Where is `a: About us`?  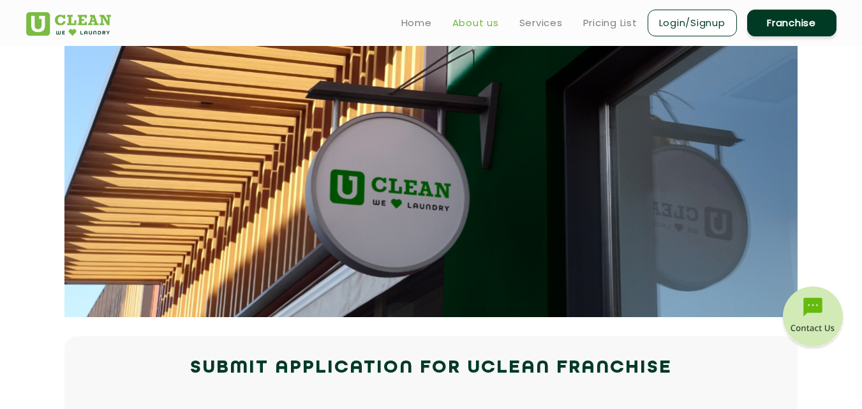
a: About us is located at coordinates (475, 23).